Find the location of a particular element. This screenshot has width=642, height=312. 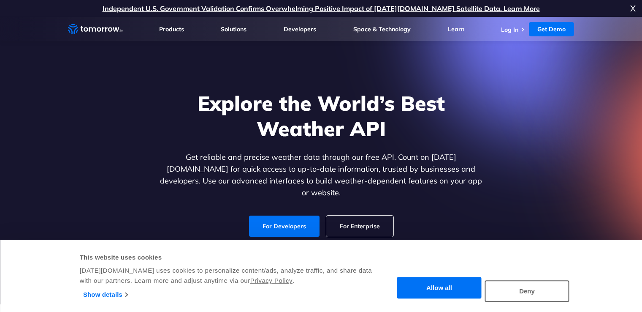

a: Get Demo is located at coordinates (552, 29).